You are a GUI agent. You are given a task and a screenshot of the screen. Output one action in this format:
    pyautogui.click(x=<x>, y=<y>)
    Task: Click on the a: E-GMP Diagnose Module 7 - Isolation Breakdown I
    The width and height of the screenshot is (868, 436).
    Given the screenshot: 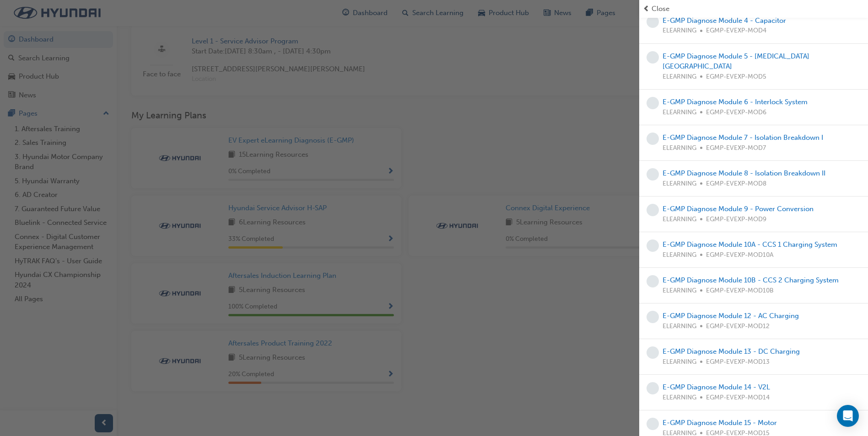 What is the action you would take?
    pyautogui.click(x=742, y=138)
    